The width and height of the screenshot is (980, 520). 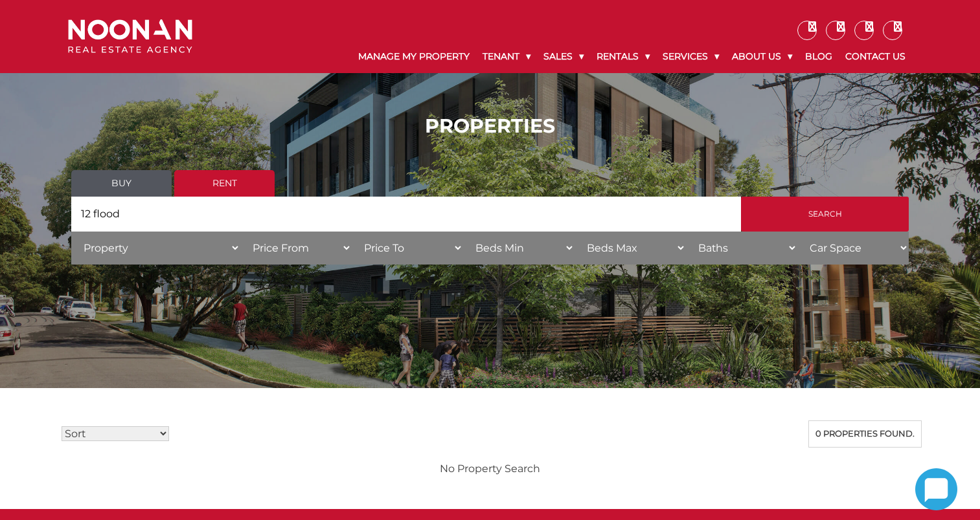 What do you see at coordinates (224, 183) in the screenshot?
I see `a: Rent` at bounding box center [224, 183].